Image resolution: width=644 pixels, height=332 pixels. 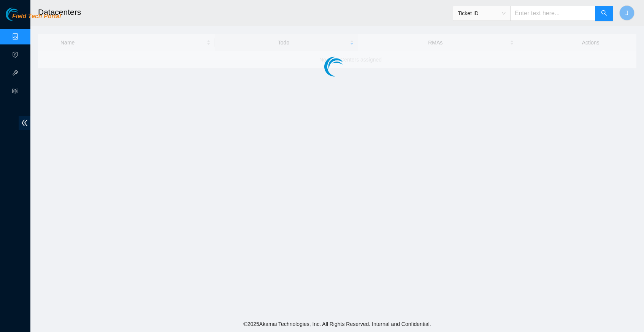 What do you see at coordinates (33, 18) in the screenshot?
I see `a: Akamai TechnologiesField Tech Portal` at bounding box center [33, 18].